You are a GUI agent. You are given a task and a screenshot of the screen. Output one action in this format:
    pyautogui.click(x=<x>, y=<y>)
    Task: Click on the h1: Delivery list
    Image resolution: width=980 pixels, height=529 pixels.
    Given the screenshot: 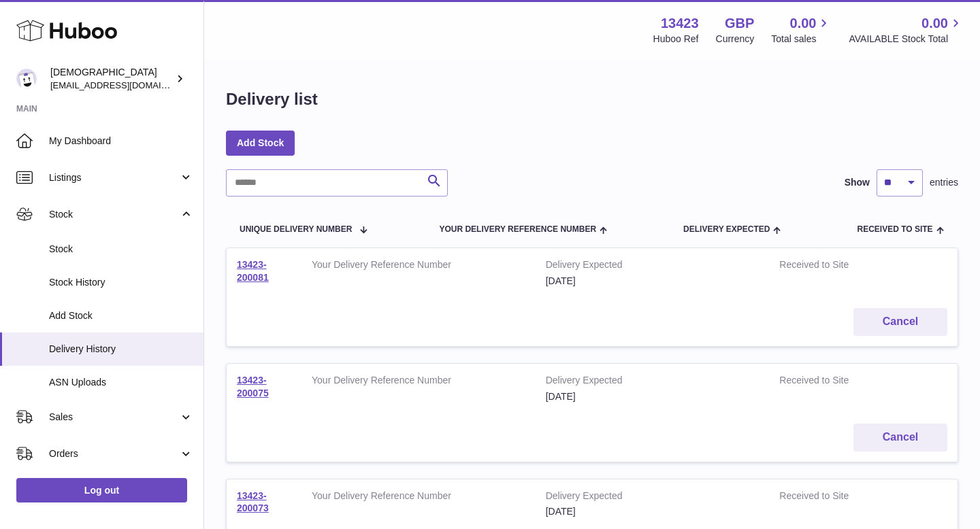 What is the action you would take?
    pyautogui.click(x=272, y=100)
    